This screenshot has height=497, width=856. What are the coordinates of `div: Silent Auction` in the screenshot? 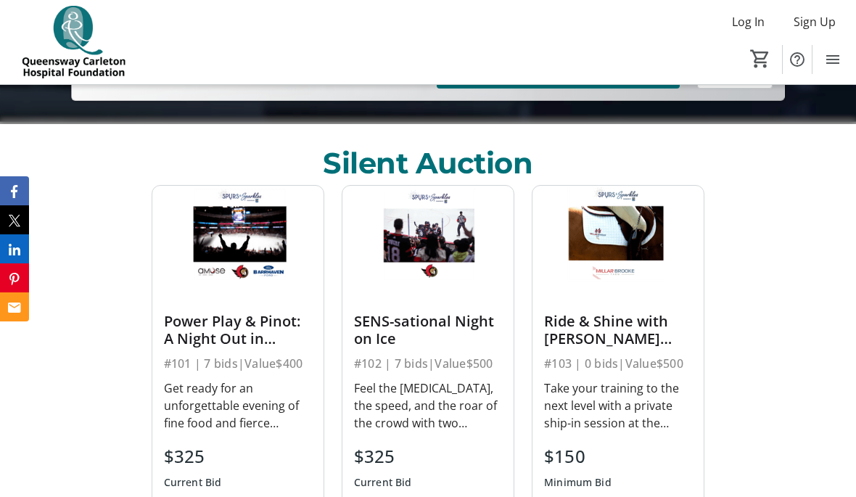 It's located at (427, 163).